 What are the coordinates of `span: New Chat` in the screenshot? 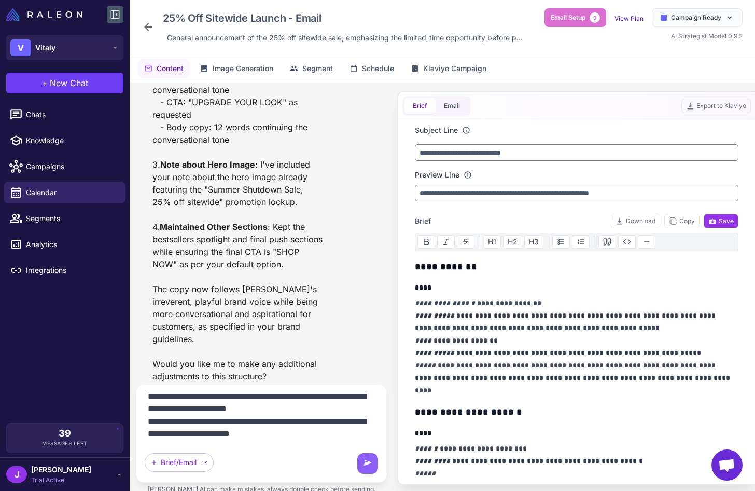 It's located at (69, 83).